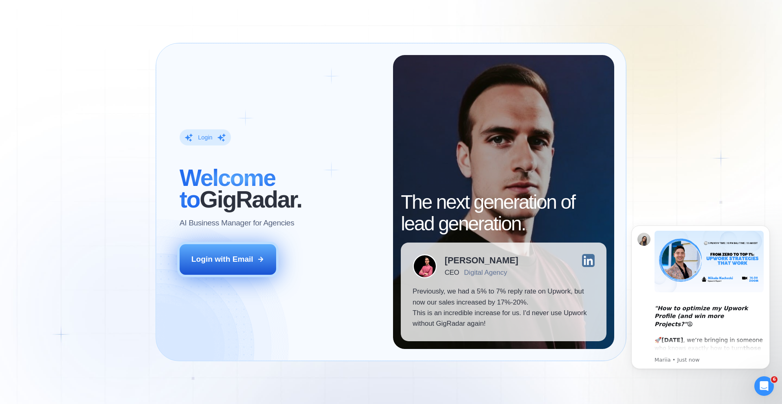 This screenshot has width=782, height=404. Describe the element at coordinates (90, 147) in the screenshot. I see `p: Message from Mariia, sent Just now` at that location.